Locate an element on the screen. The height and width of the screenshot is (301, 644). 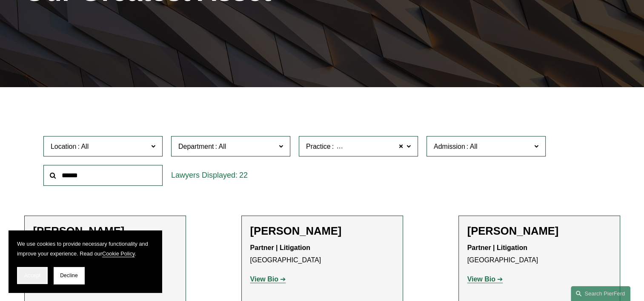
button: Decline is located at coordinates (69, 276).